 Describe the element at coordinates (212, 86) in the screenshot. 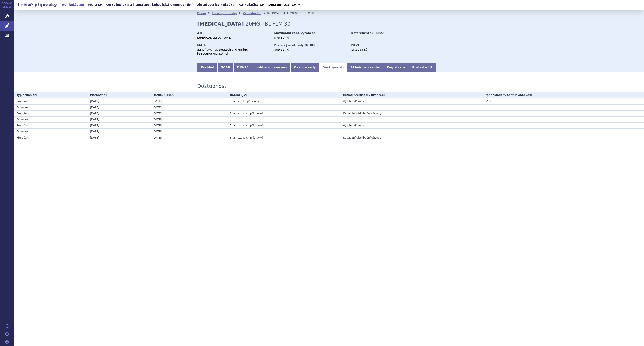

I see `h3: Dostupnost` at that location.